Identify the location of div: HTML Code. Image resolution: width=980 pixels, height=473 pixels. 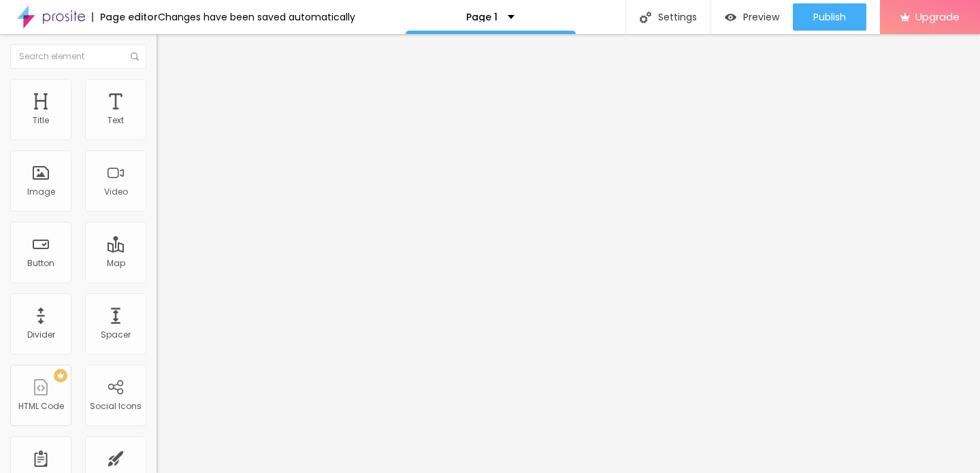
(41, 406).